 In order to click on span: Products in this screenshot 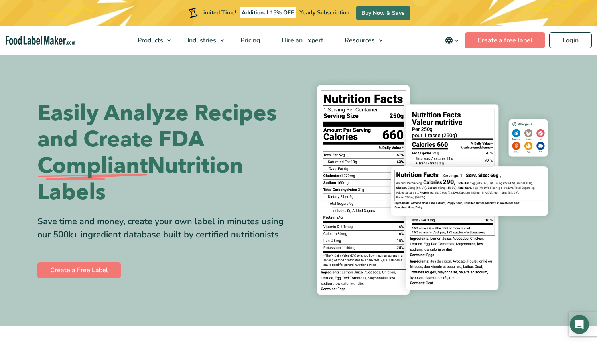, I will do `click(150, 40)`.